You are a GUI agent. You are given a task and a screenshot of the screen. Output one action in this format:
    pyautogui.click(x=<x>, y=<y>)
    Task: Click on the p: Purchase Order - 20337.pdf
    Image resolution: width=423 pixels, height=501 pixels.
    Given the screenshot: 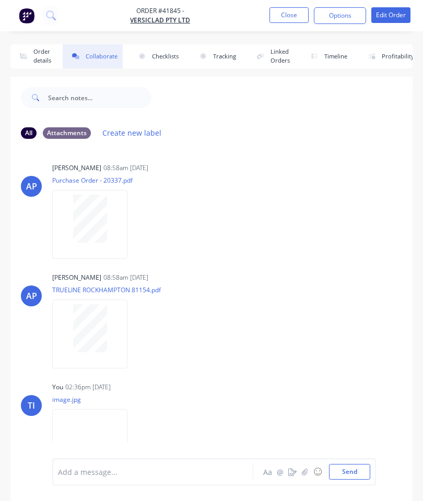 What is the action you would take?
    pyautogui.click(x=95, y=180)
    